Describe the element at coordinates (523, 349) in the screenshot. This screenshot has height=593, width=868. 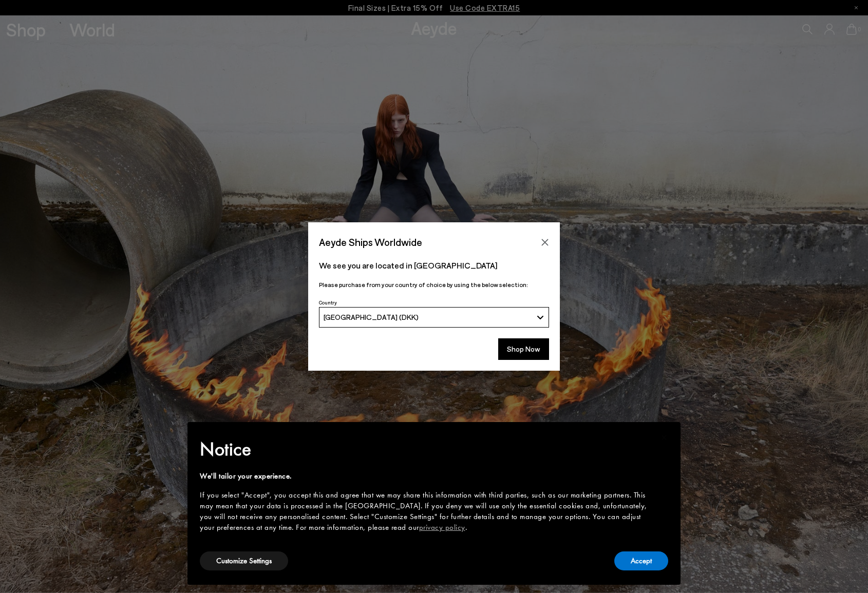
I see `button: Shop Now` at that location.